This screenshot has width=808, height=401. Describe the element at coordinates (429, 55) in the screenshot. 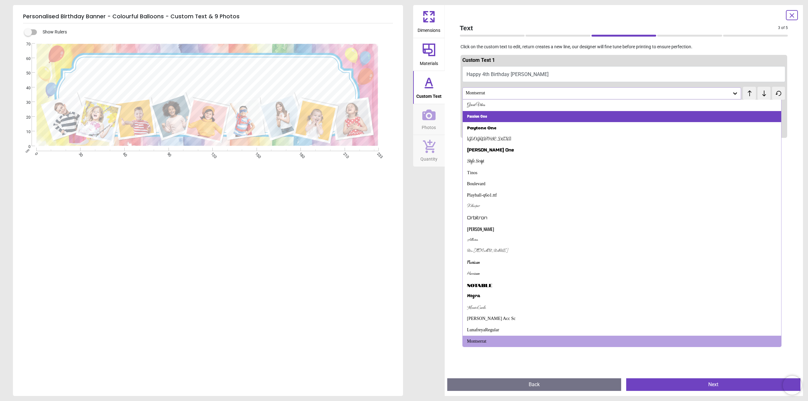

I see `button: Materials` at that location.